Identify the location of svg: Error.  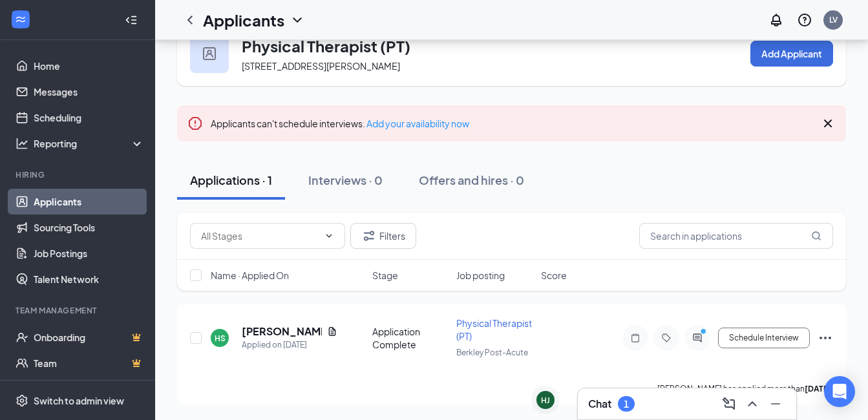
(195, 124).